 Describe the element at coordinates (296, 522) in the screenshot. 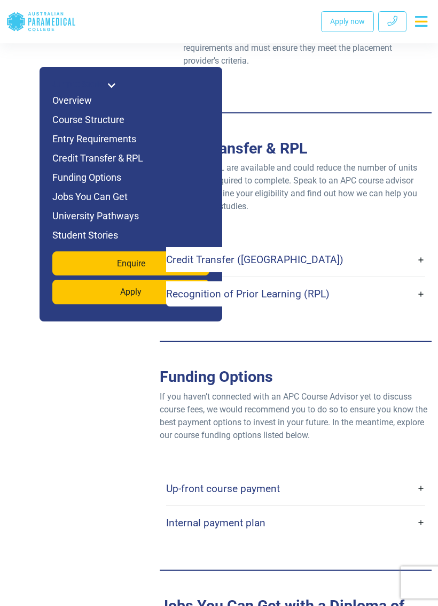

I see `a: Internal payment plan` at that location.